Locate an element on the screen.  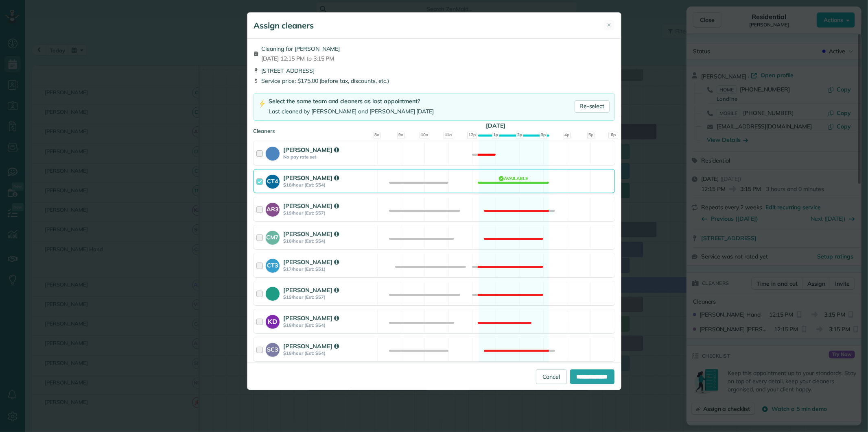
strong: KD is located at coordinates (273, 321).